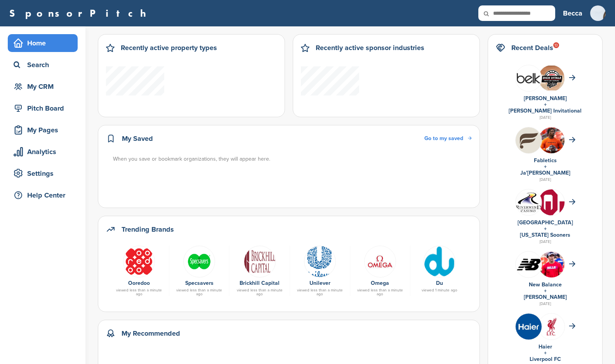  What do you see at coordinates (380, 283) in the screenshot?
I see `a: Omega` at bounding box center [380, 283].